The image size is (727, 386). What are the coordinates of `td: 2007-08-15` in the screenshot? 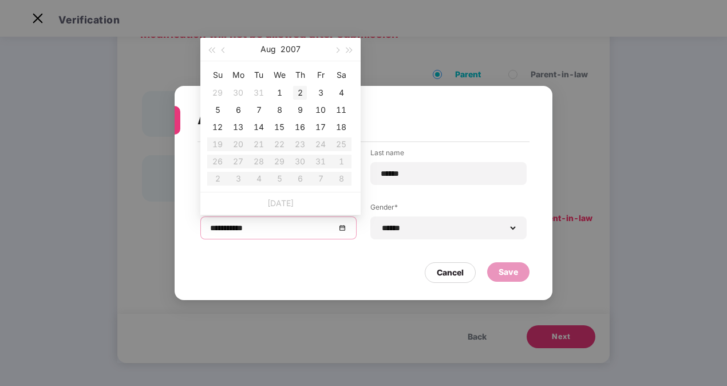 It's located at (279, 127).